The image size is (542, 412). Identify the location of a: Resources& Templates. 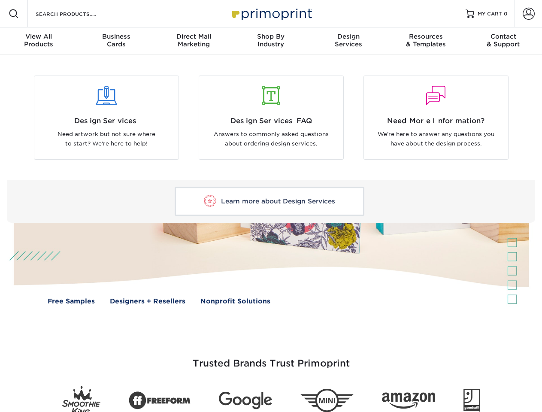
(426, 41).